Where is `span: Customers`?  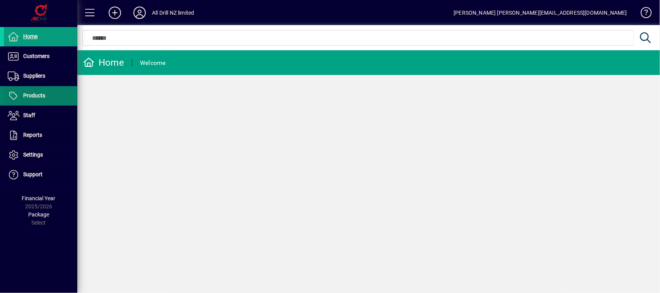 span: Customers is located at coordinates (36, 56).